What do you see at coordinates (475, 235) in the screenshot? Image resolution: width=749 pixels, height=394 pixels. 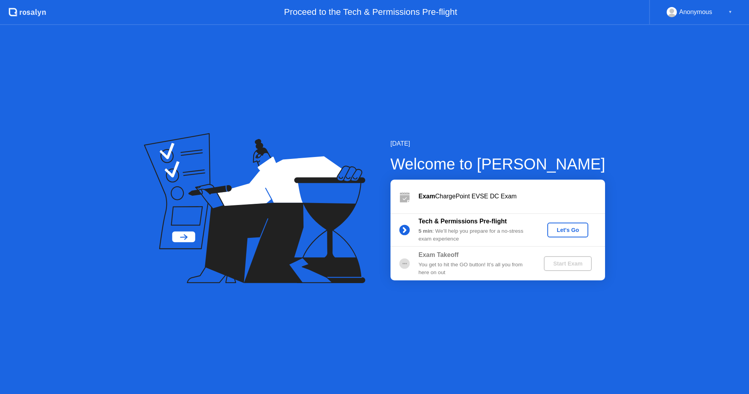 I see `div: : We’ll help you prepare for a no-stress exam experience` at bounding box center [475, 235].